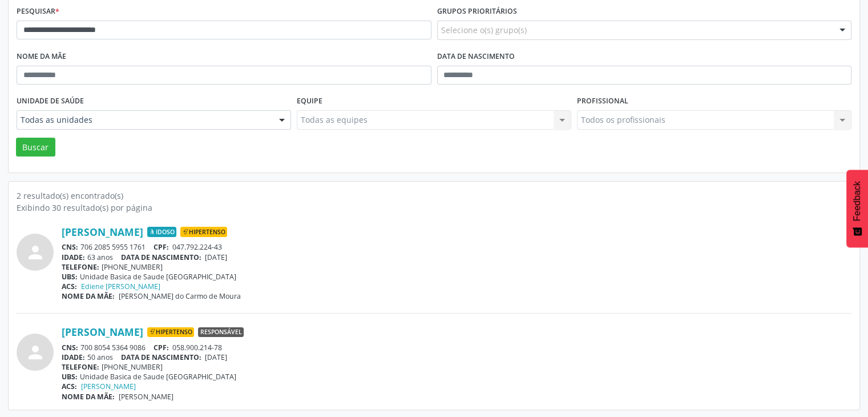  What do you see at coordinates (310, 101) in the screenshot?
I see `label: Equipe` at bounding box center [310, 101].